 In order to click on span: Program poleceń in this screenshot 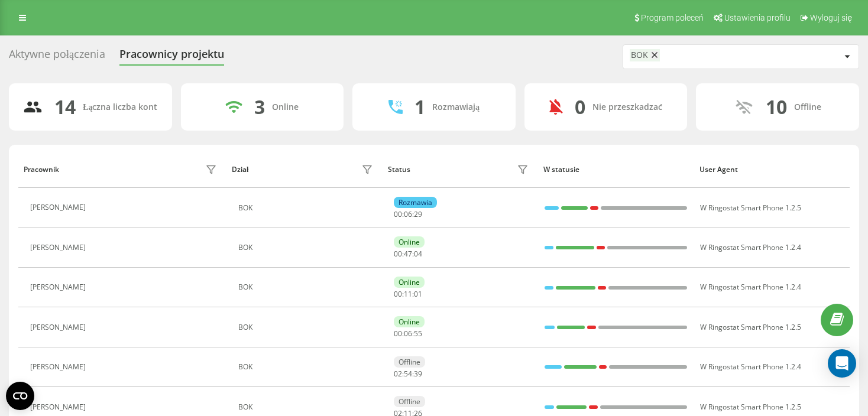, I will do `click(672, 18)`.